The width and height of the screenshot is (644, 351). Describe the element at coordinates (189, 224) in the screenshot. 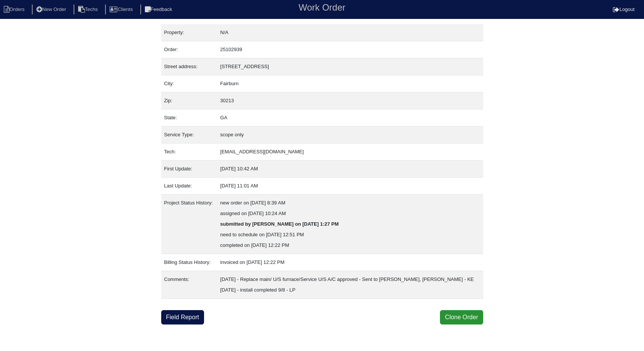

I see `td: Project Status History:` at that location.